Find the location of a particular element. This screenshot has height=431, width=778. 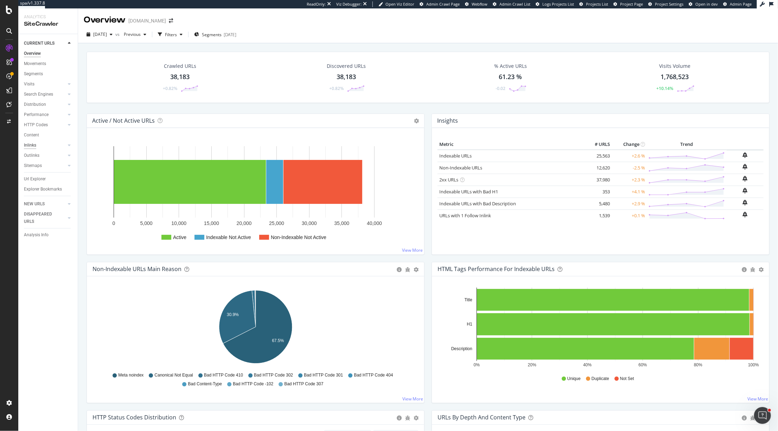

a: Inlinks is located at coordinates (45, 145).